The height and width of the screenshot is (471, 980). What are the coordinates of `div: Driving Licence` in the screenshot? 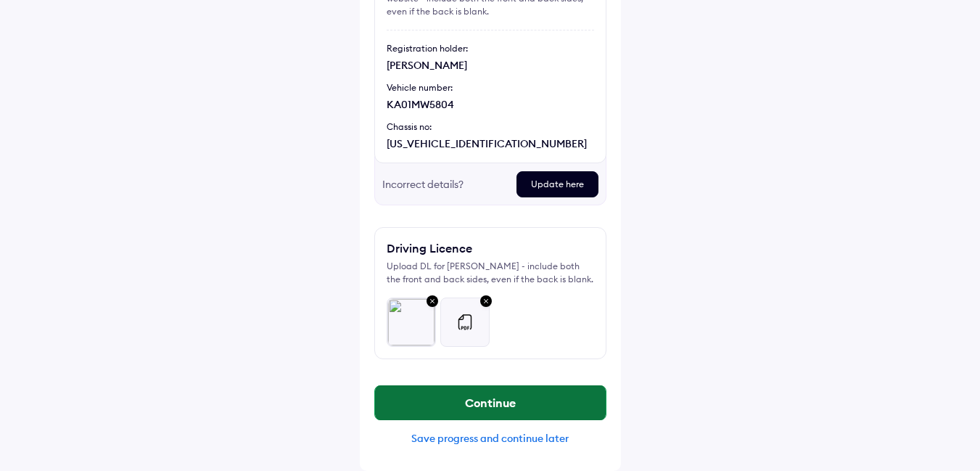 It's located at (430, 249).